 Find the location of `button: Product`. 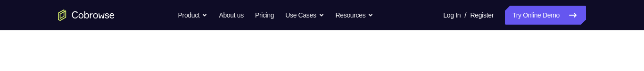

button: Product is located at coordinates (193, 15).